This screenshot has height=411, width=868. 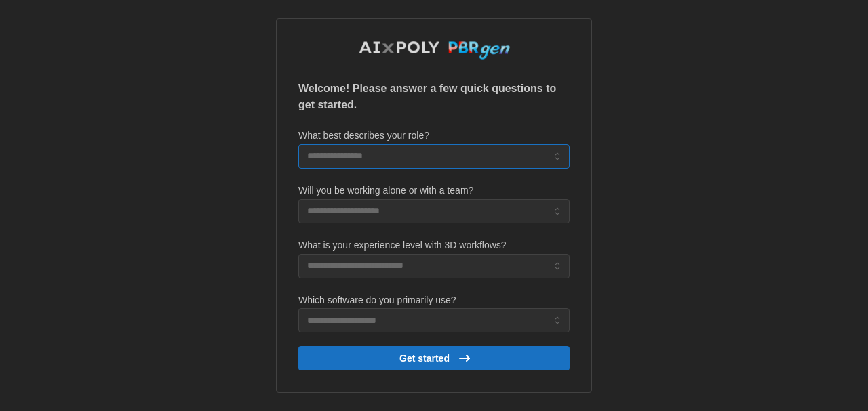 What do you see at coordinates (363, 136) in the screenshot?
I see `label: What best describes your role?` at bounding box center [363, 136].